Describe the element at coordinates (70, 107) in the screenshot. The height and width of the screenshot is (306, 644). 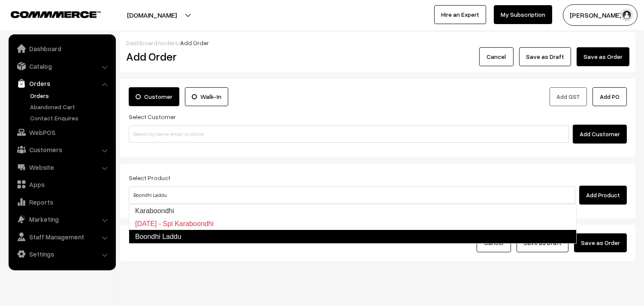
I see `a: Abandoned Cart` at that location.